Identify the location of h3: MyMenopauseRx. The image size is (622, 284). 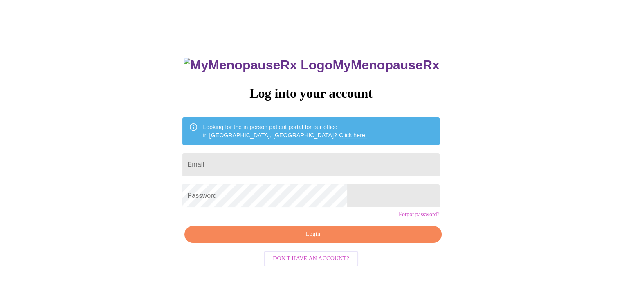
(312, 65).